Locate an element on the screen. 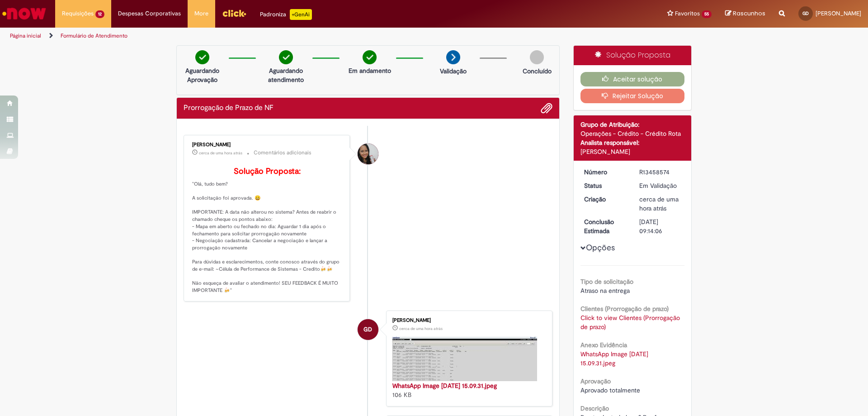 This screenshot has height=416, width=868. button: Rejeitar Solução is located at coordinates (633, 96).